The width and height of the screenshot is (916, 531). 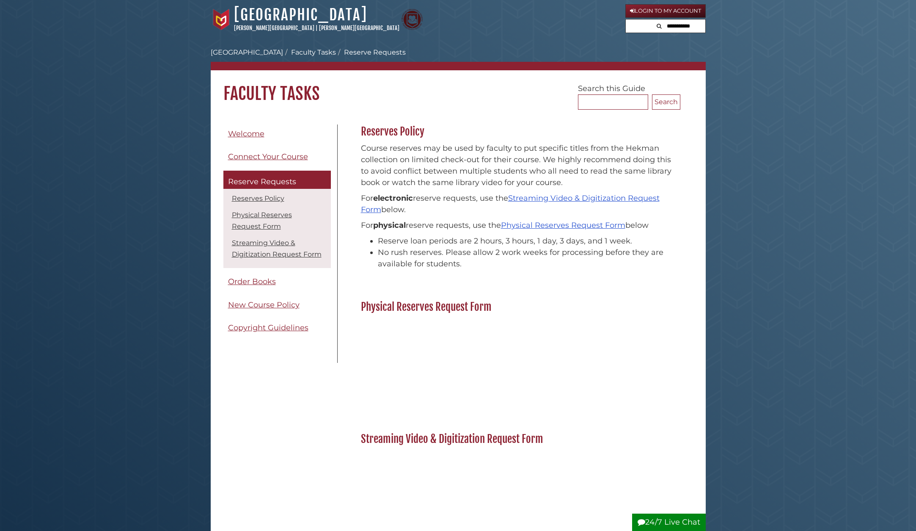 I want to click on li: Reserve loan periods are 2 hours, 3 hours, 1 day, 3 days, and 1 week., so click(x=527, y=241).